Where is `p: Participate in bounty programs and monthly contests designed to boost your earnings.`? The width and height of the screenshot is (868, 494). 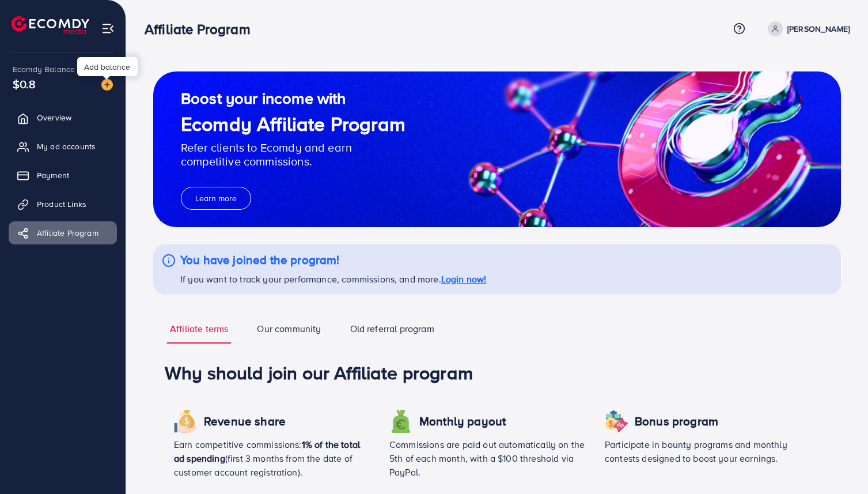
p: Participate in bounty programs and monthly contests designed to boost your earnings. is located at coordinates (703, 451).